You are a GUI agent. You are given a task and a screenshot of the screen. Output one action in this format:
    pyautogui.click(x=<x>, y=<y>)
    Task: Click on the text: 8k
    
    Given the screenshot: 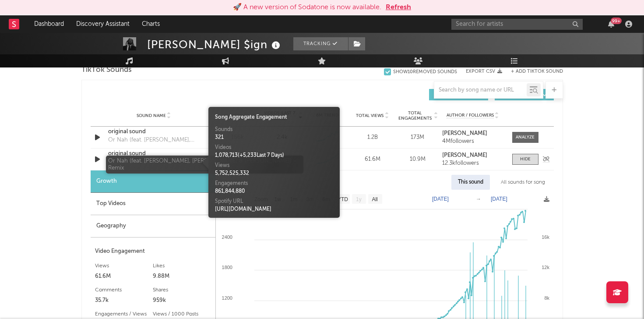 What is the action you would take?
    pyautogui.click(x=547, y=298)
    